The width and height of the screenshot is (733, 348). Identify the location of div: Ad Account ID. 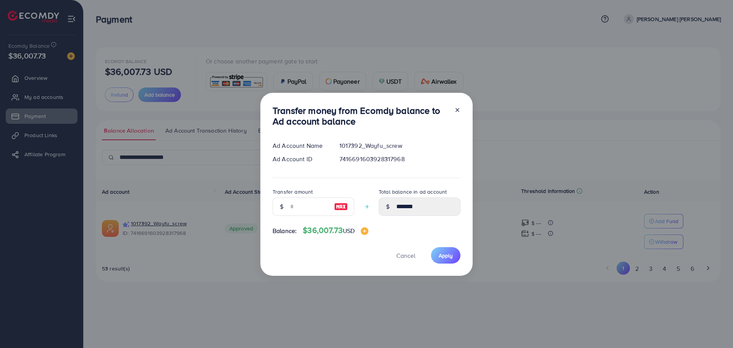
(300, 159).